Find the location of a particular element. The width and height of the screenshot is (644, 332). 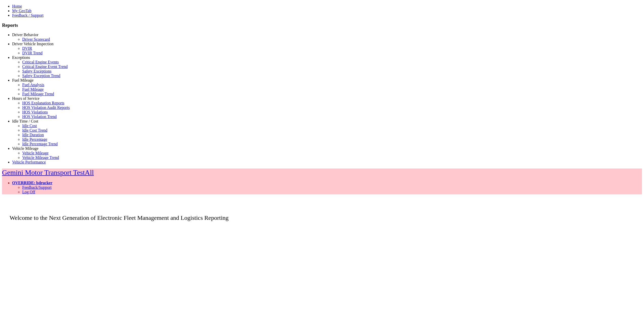

a: HOS Violations is located at coordinates (35, 112).